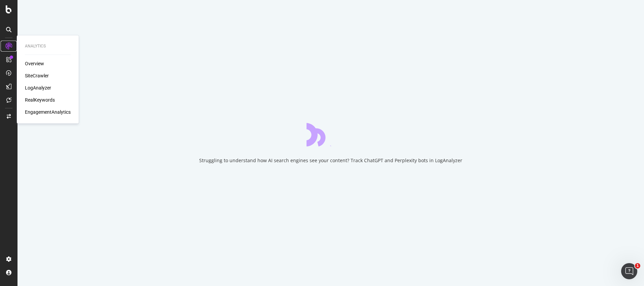 This screenshot has height=286, width=644. Describe the element at coordinates (48, 46) in the screenshot. I see `div: Analytics` at that location.